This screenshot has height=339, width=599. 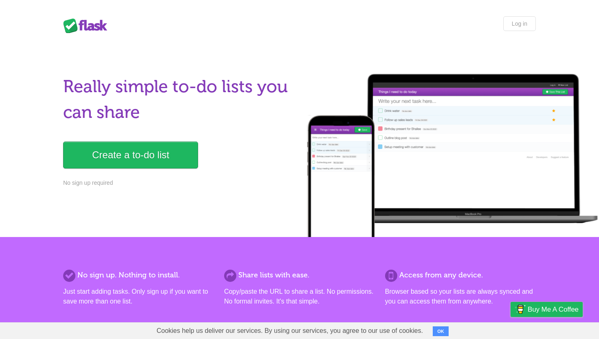 I want to click on h2: Share lists with ease., so click(x=300, y=275).